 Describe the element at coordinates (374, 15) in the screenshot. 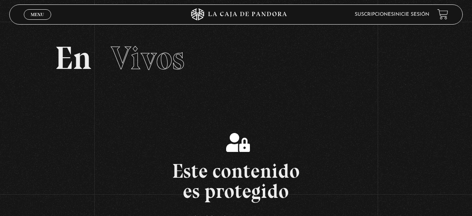

I see `a: Suscripciones` at that location.